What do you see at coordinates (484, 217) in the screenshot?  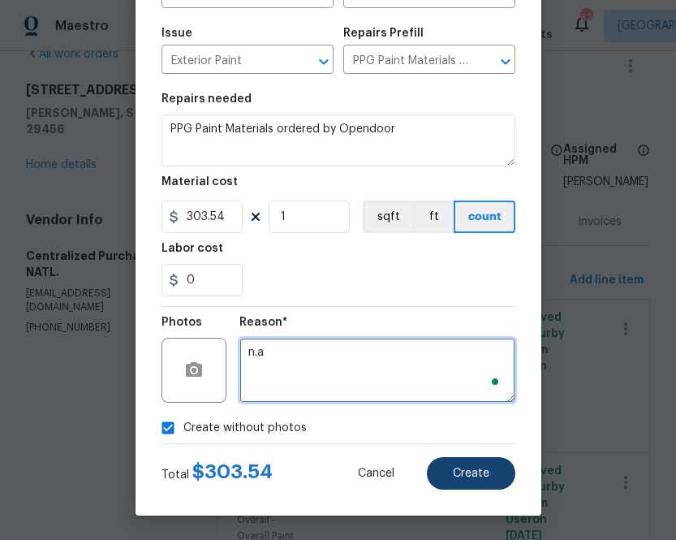 I see `button: count` at bounding box center [484, 217].